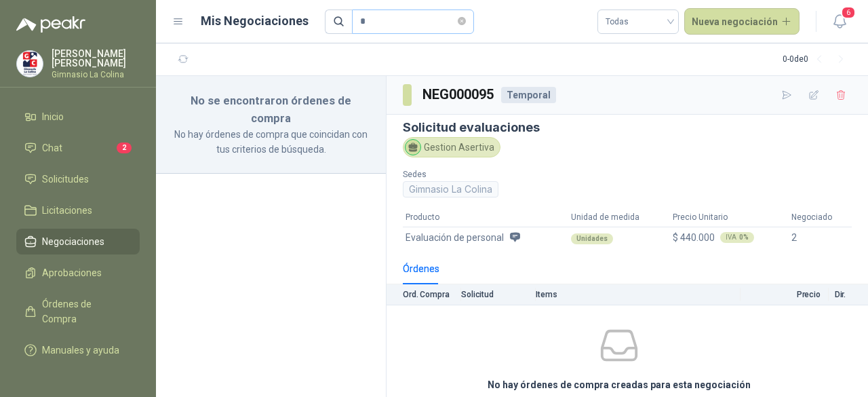  Describe the element at coordinates (78, 350) in the screenshot. I see `a: Manuales y ayuda` at that location.